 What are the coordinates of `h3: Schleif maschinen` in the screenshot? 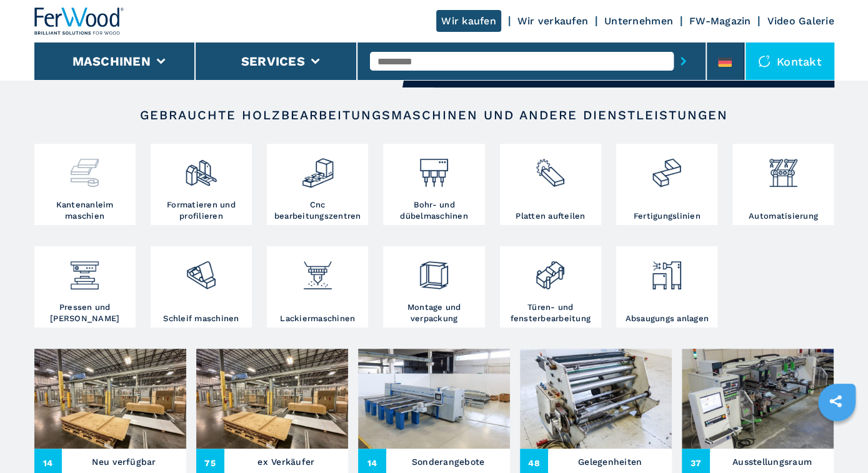 It's located at (201, 318).